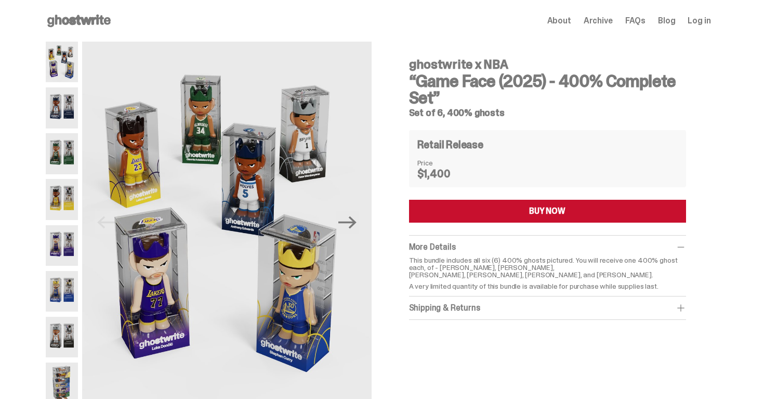 This screenshot has width=764, height=399. What do you see at coordinates (443, 174) in the screenshot?
I see `dd: $1,400` at bounding box center [443, 174].